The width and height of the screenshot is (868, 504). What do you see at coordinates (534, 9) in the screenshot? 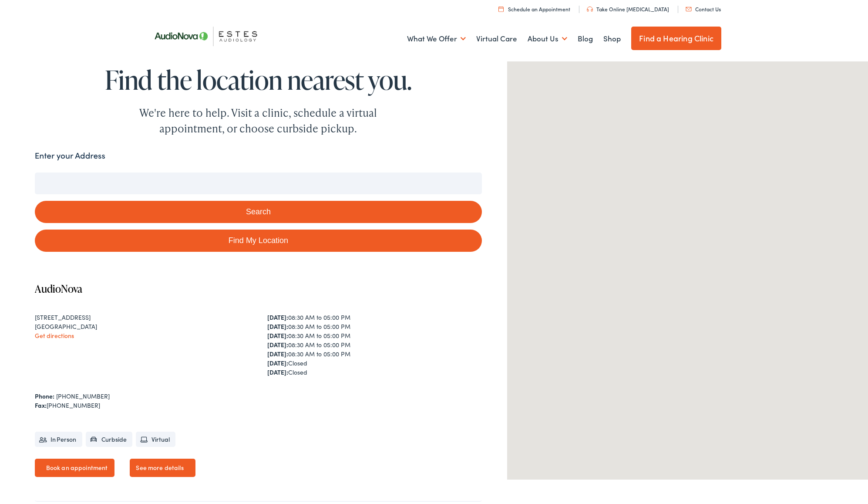
I see `a: Schedule an Appointment` at bounding box center [534, 9].